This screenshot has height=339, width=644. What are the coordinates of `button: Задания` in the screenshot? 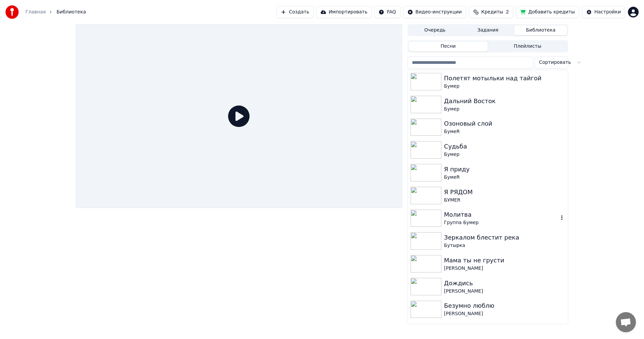 It's located at (488, 30).